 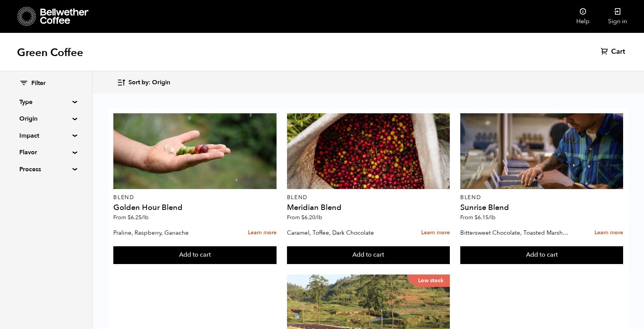 I want to click on p: Low stock, so click(x=429, y=281).